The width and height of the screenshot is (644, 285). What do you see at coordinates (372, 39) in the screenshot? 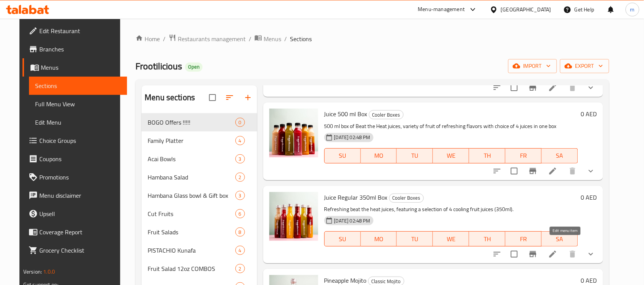
I see `nav: breadcrumb` at bounding box center [372, 39].